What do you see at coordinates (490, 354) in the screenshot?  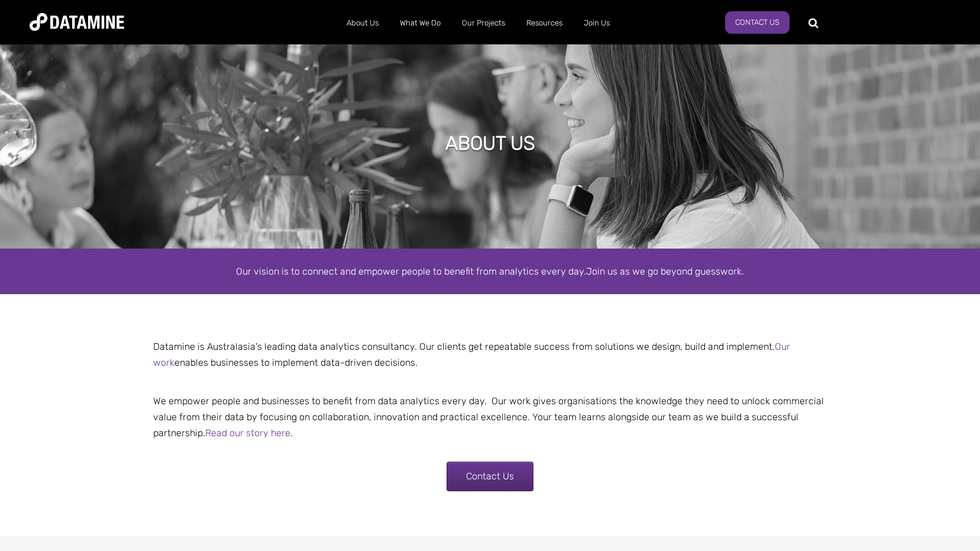 I see `p: Datamine is Australasia's leading data analytics consultancy. Our clients get repeatable success ...` at bounding box center [490, 354].